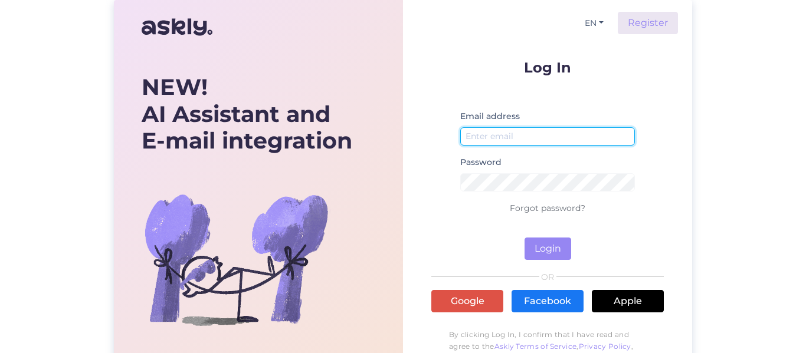  What do you see at coordinates (594, 23) in the screenshot?
I see `button: EN` at bounding box center [594, 23].